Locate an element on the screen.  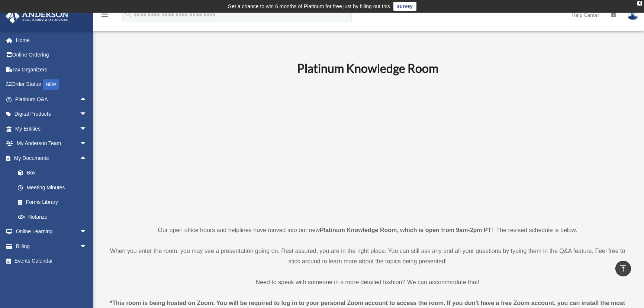
a: Online Learningarrow_drop_down is located at coordinates (52, 231).